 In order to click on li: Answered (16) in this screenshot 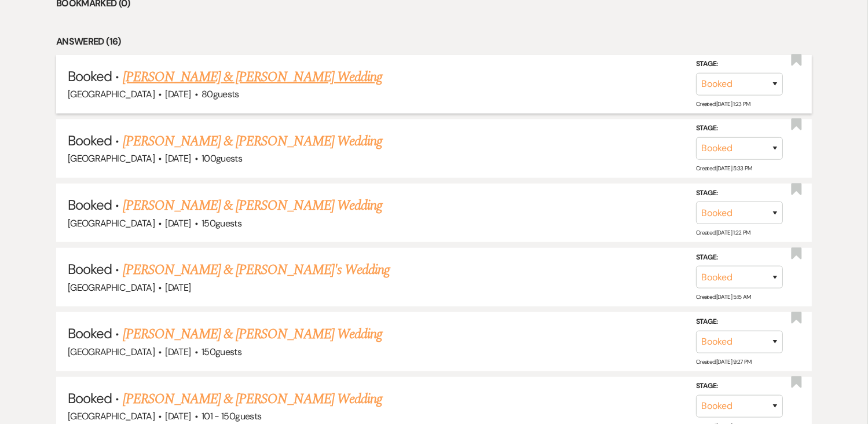, I will do `click(434, 42)`.